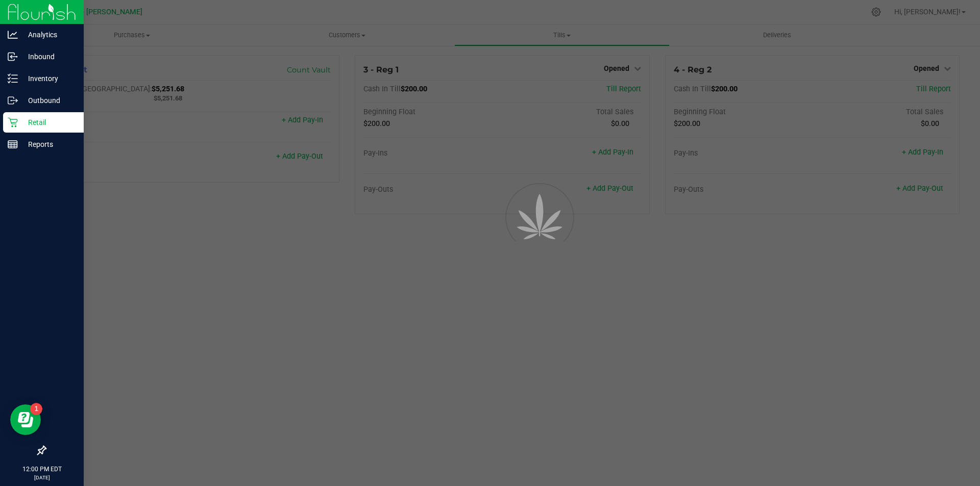  I want to click on p: Inbound, so click(49, 57).